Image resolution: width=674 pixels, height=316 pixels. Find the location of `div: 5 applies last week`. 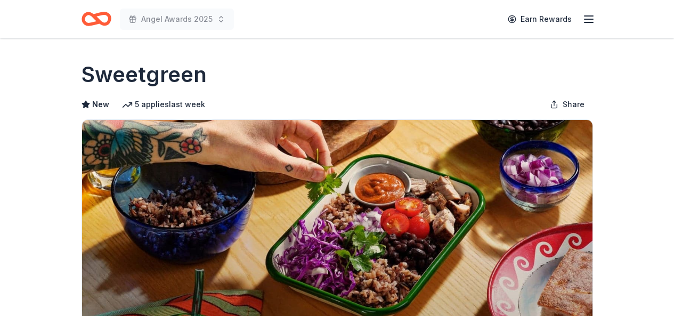

div: 5 applies last week is located at coordinates (164, 104).